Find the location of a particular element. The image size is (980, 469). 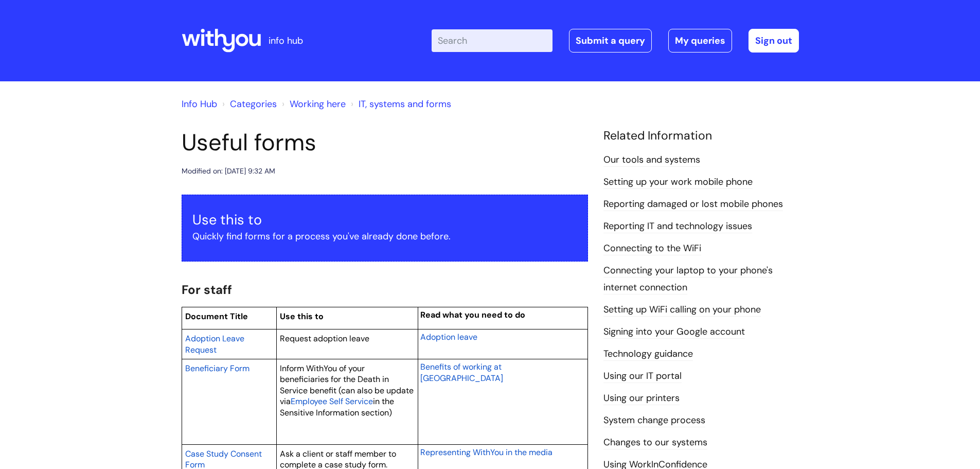

span: Employee Self Service is located at coordinates (331, 401).